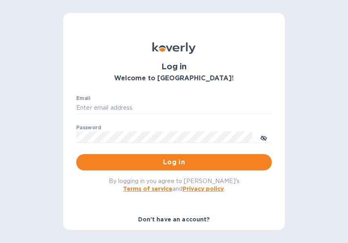 This screenshot has height=243, width=348. I want to click on span: Log in, so click(174, 162).